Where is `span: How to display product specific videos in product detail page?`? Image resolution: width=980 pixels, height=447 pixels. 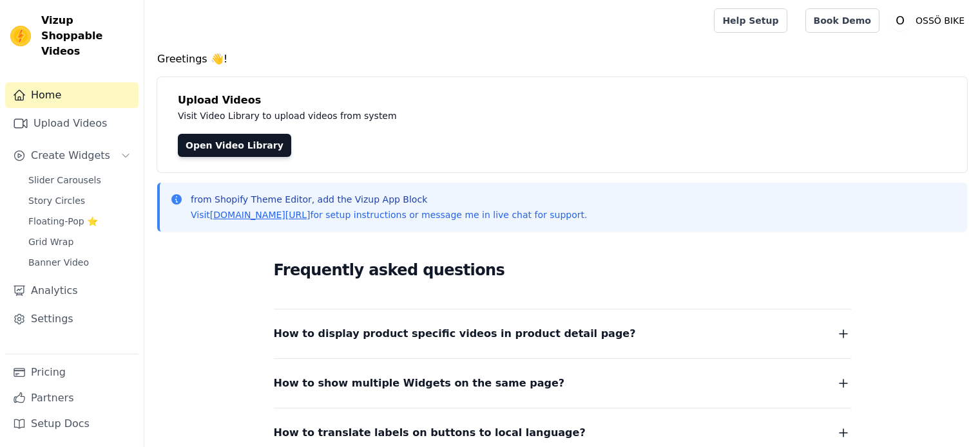 span: How to display product specific videos in product detail page? is located at coordinates (455, 334).